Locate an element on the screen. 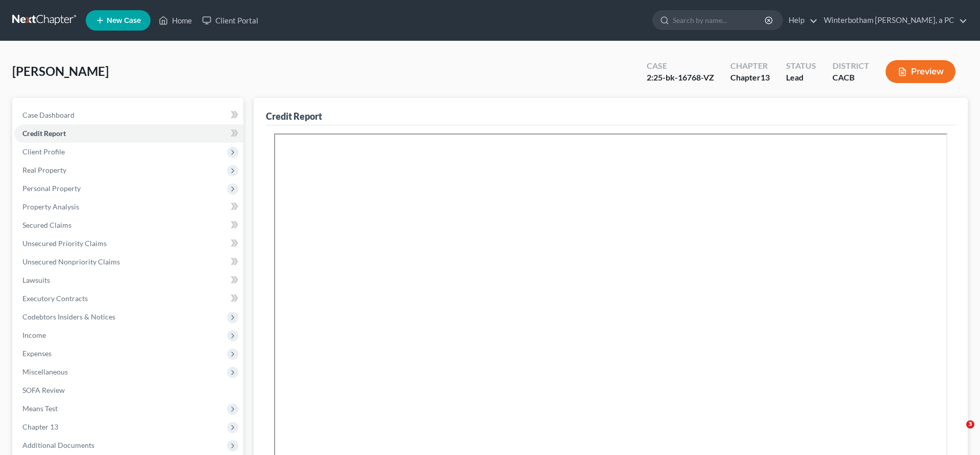 The image size is (980, 455). span: Executory Contracts is located at coordinates (55, 299).